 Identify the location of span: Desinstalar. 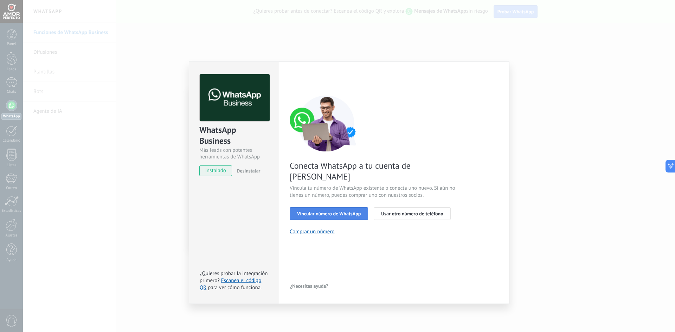
(248, 171).